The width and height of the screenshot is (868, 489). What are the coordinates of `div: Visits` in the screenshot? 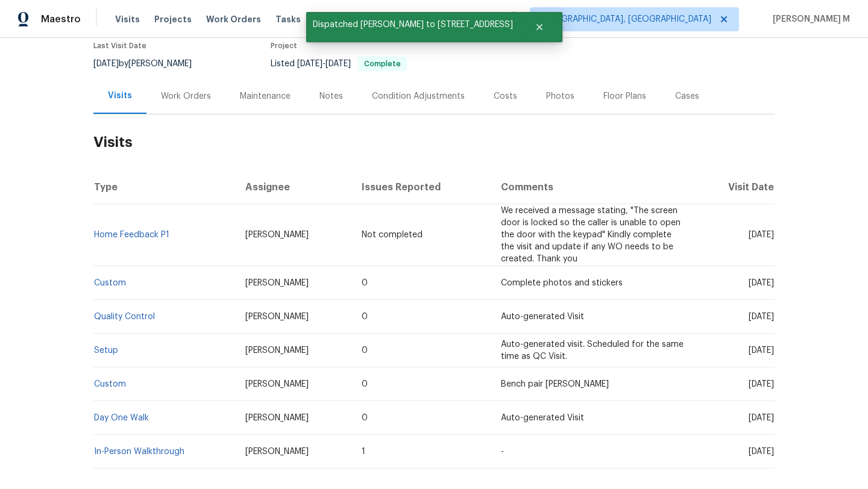 It's located at (120, 95).